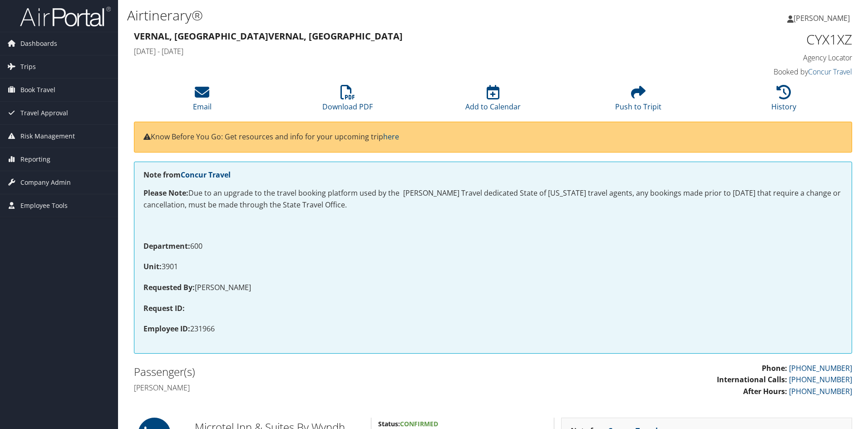 This screenshot has height=429, width=868. I want to click on h4: Booked by, so click(767, 72).